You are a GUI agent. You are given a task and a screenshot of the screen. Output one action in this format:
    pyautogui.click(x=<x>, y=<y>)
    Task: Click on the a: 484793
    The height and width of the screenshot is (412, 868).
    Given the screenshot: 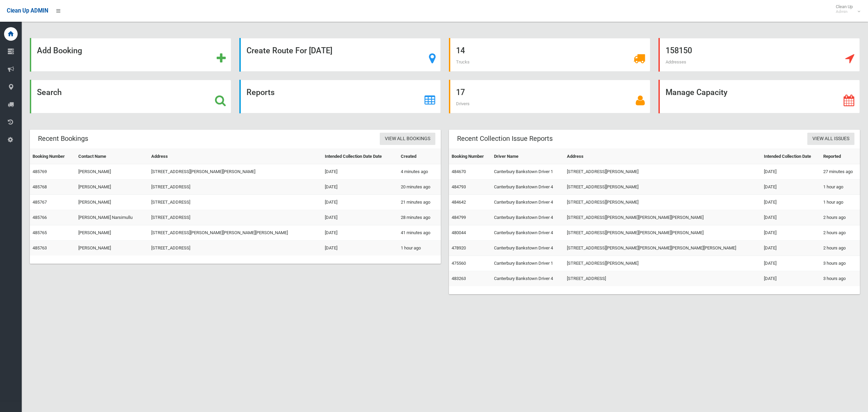 What is the action you would take?
    pyautogui.click(x=459, y=187)
    